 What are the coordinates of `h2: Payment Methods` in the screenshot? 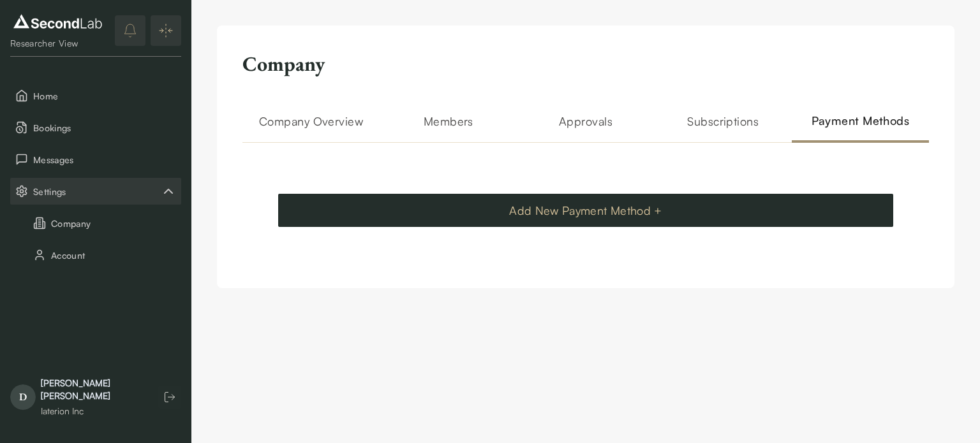 It's located at (861, 127).